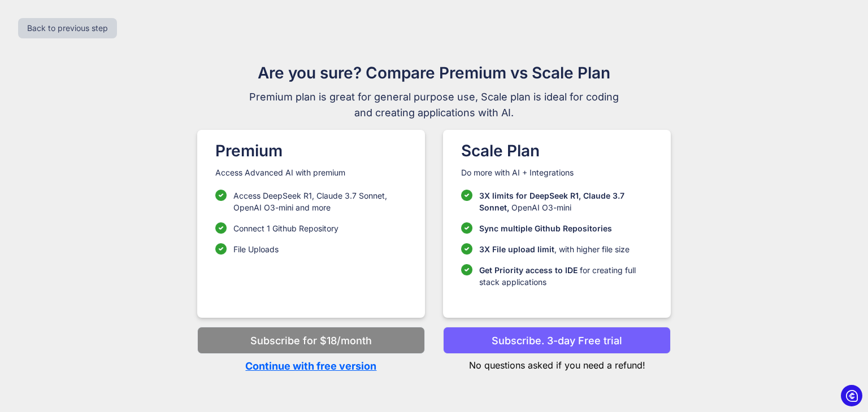 This screenshot has height=412, width=868. I want to click on h1: Premium, so click(311, 151).